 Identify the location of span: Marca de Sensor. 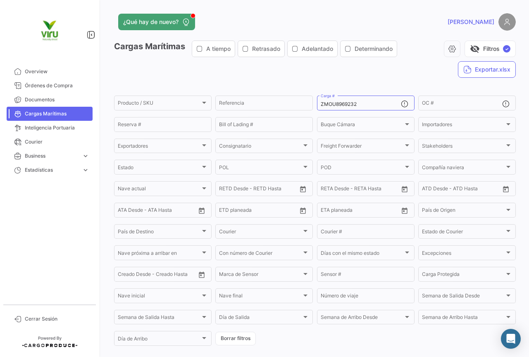
(261, 275).